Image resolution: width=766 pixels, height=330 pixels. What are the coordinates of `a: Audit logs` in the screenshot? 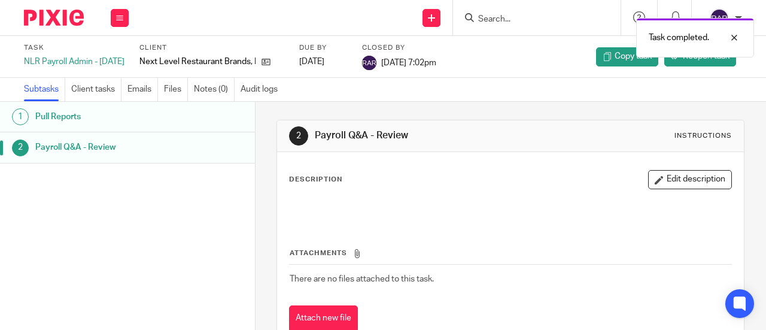 It's located at (262, 89).